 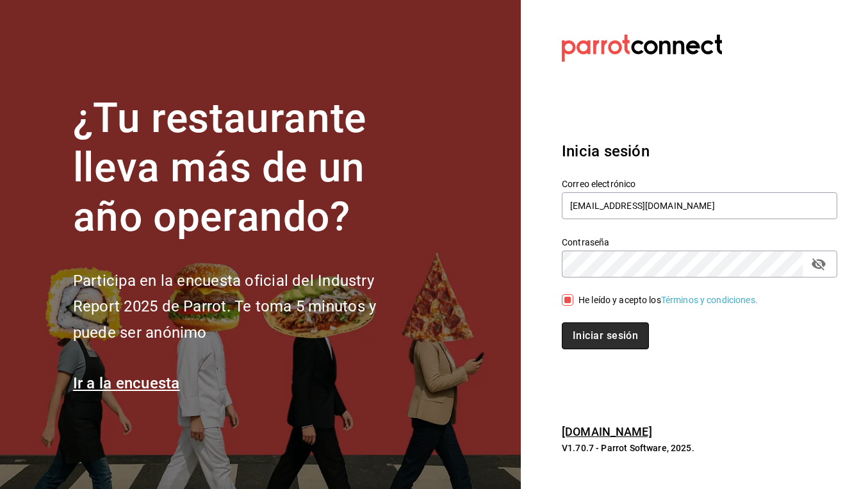 What do you see at coordinates (709, 300) in the screenshot?
I see `a: Términos y condiciones.` at bounding box center [709, 300].